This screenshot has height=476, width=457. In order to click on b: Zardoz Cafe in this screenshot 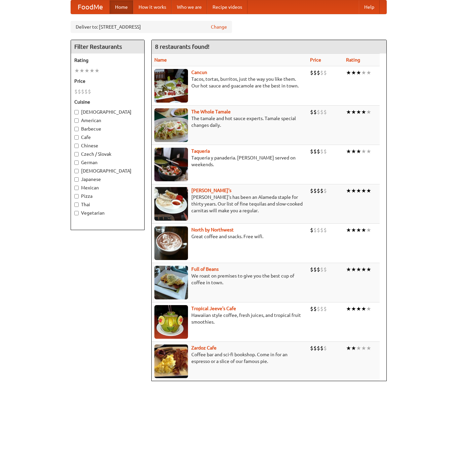, I will do `click(204, 348)`.